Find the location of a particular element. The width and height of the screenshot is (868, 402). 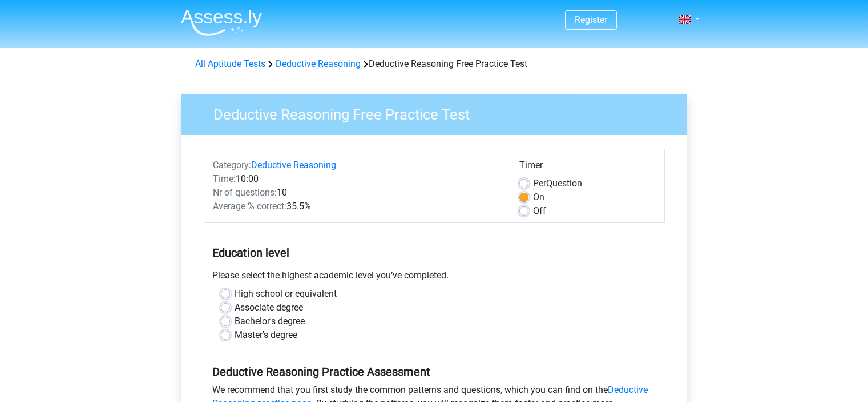

h3: Deductive Reasoning Free Practice Test is located at coordinates (439, 112).